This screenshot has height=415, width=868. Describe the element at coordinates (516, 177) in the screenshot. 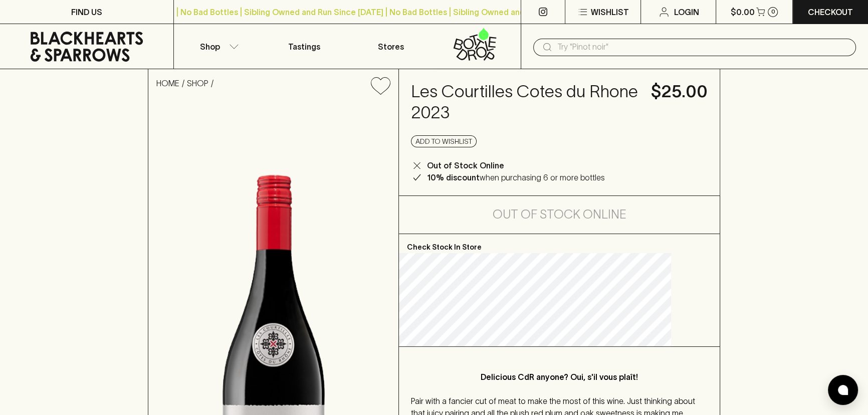

I see `p: when purchasing 6 or more bottles` at that location.